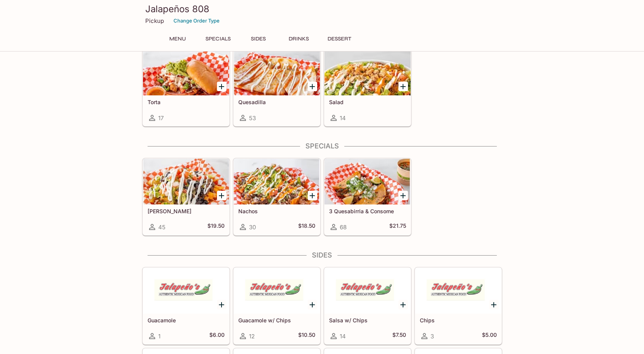 The width and height of the screenshot is (644, 354). I want to click on a: Torta17, so click(186, 88).